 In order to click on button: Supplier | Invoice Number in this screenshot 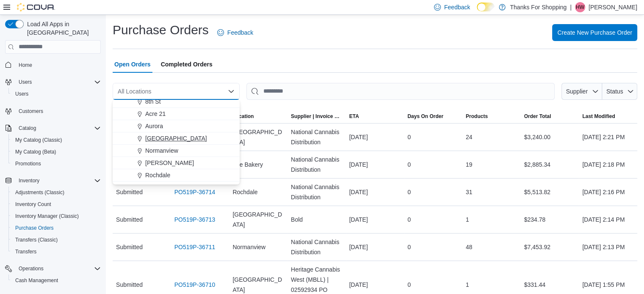, I will do `click(317, 116)`.